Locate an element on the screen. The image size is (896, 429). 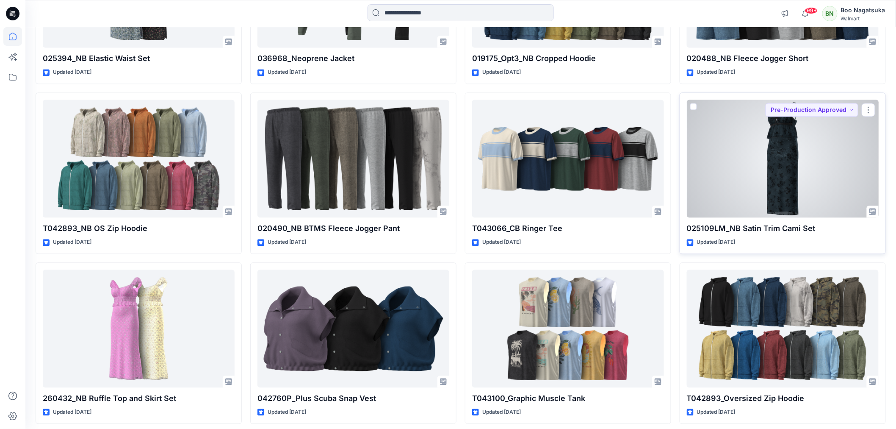
p: T043100_Graphic Muscle Tank is located at coordinates (568, 398).